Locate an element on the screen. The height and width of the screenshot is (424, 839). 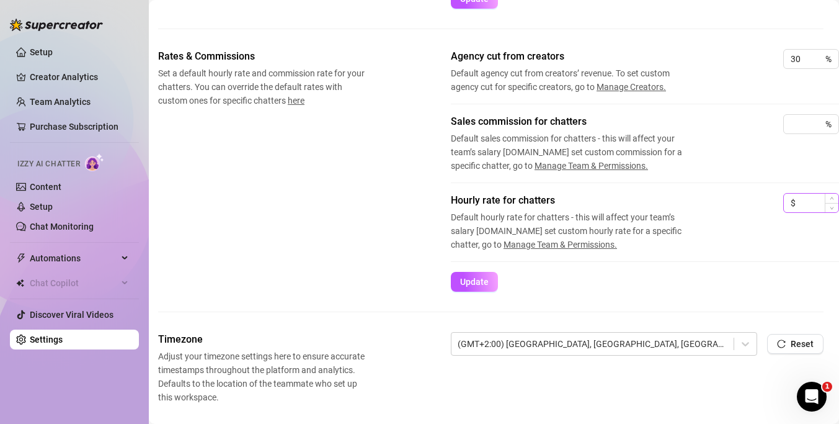
span: Set a default hourly rate and commission rate for your chatters. You can override the default rat... is located at coordinates (262, 87).